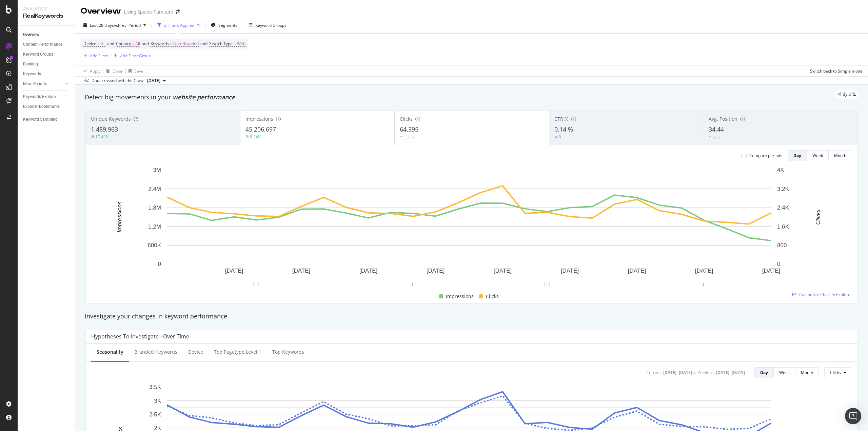 Image resolution: width=868 pixels, height=431 pixels. I want to click on div: vs Previous :, so click(704, 372).